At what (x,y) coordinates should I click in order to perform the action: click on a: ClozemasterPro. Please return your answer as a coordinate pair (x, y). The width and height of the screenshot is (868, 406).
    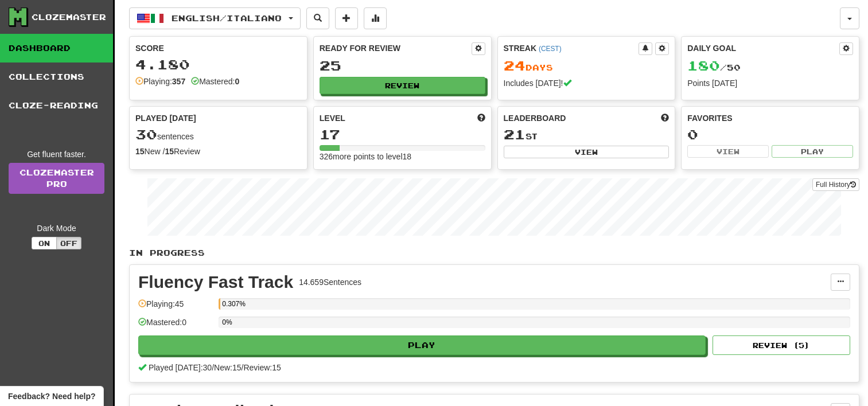
    Looking at the image, I should click on (56, 179).